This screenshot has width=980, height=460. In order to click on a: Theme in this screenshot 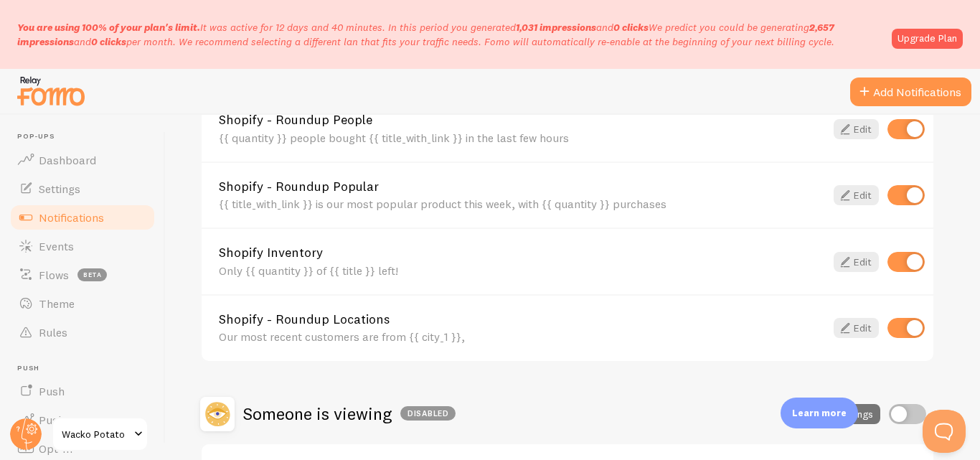, I will do `click(82, 304)`.